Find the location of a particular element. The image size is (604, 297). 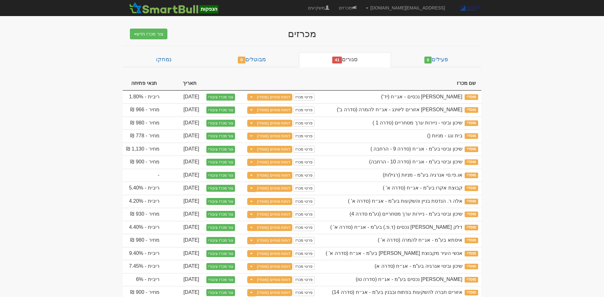

a: סגורים is located at coordinates (345, 60).